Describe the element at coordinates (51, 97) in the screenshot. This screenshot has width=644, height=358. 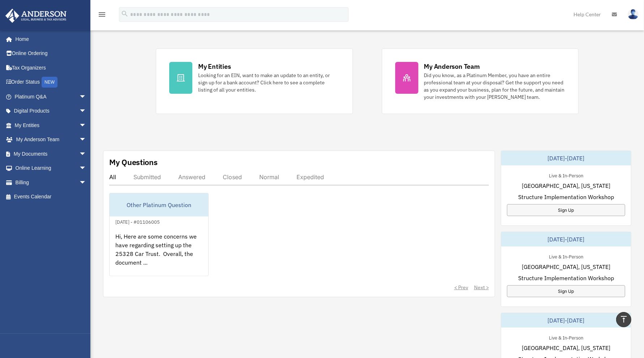
I see `a: Platinum Q&Aarrow_drop_down` at that location.